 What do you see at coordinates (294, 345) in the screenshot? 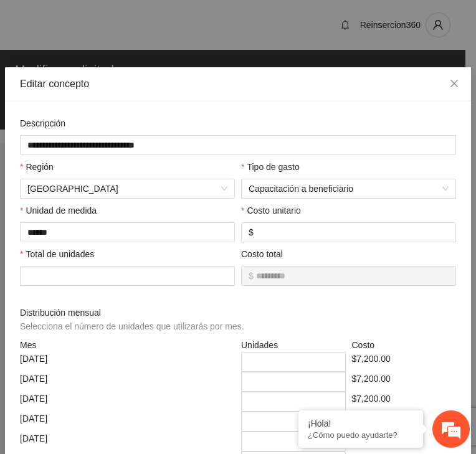
I see `div: Unidades` at bounding box center [294, 345].